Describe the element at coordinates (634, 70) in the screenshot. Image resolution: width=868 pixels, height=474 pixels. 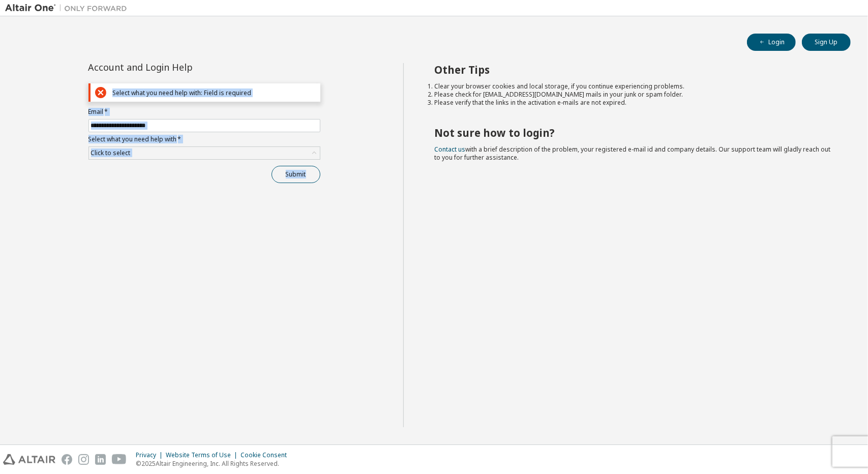
I see `h2: Other Tips` at that location.